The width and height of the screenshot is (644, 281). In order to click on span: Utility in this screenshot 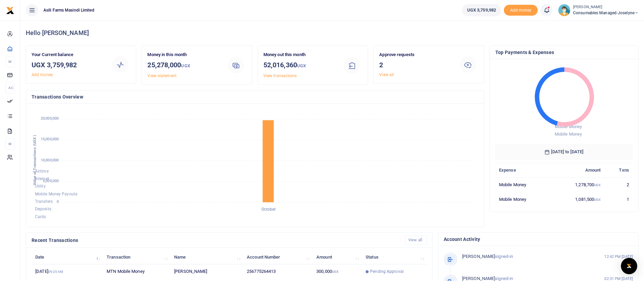, I will do `click(40, 186)`.